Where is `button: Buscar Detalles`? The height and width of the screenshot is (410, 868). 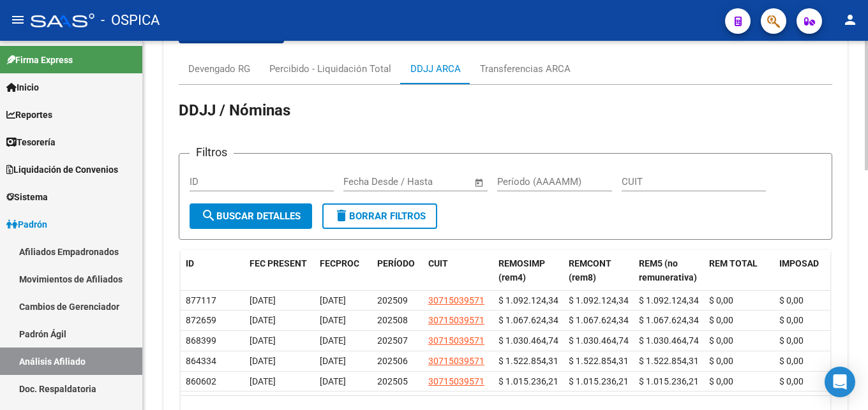
button: Buscar Detalles is located at coordinates (251, 216).